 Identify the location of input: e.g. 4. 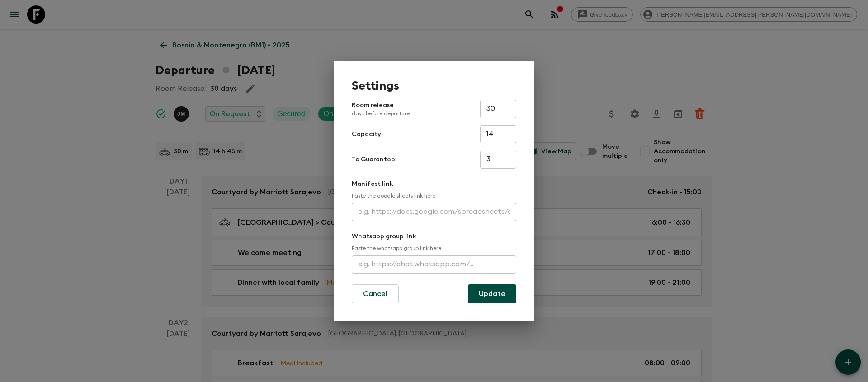
(498, 160).